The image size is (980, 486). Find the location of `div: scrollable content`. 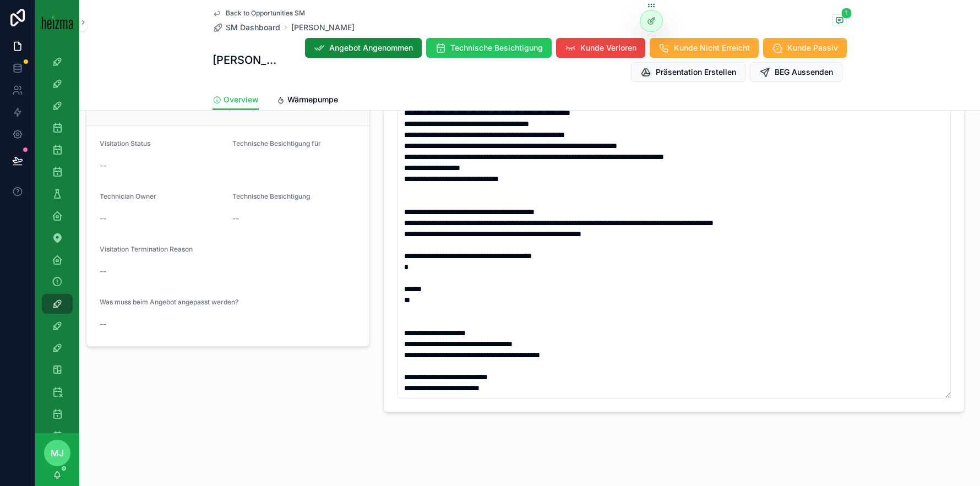

div: scrollable content is located at coordinates (57, 238).